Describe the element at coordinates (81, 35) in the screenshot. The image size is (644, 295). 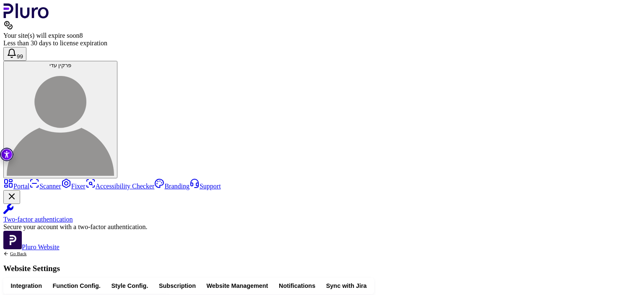
I see `span: 8` at that location.